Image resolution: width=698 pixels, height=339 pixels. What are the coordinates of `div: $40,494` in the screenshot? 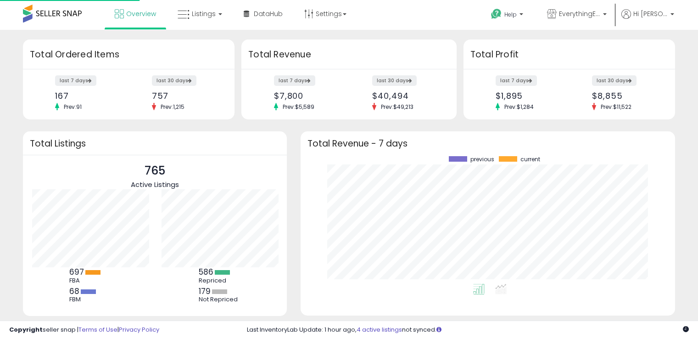 It's located at (406, 95).